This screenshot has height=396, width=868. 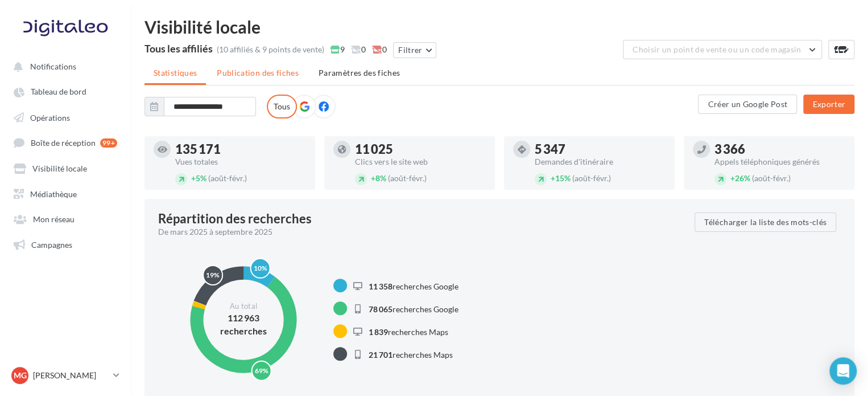 What do you see at coordinates (717, 49) in the screenshot?
I see `span: Choisir un point de vente ou un code magasin` at bounding box center [717, 49].